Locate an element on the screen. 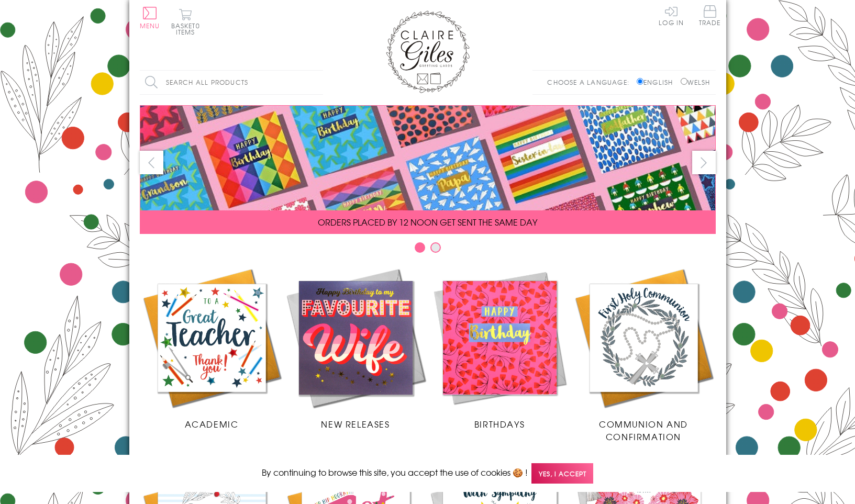 This screenshot has height=504, width=855. a: Birthdays is located at coordinates (500, 348).